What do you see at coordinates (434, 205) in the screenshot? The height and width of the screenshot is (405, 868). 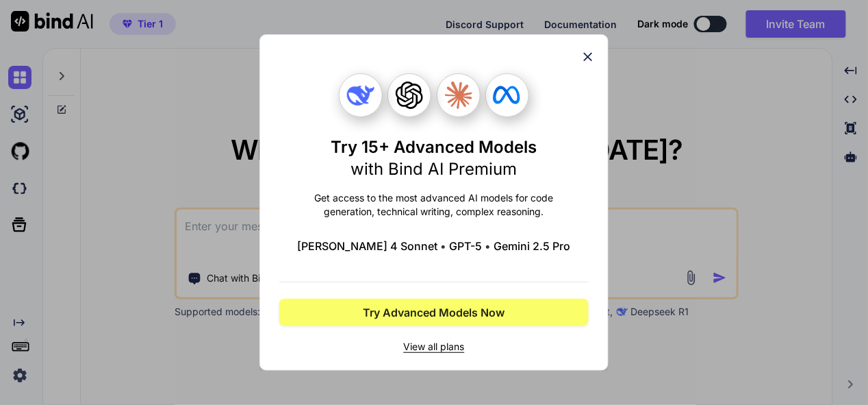 I see `p: Get access to the most advanced AI models for code generation, technical writing, complex reasoning.` at bounding box center [434, 205].